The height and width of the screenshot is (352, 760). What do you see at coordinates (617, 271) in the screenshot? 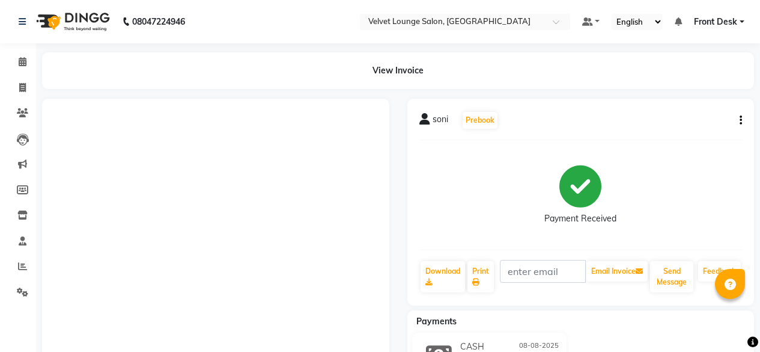
I see `button: Email Invoice` at bounding box center [617, 271].